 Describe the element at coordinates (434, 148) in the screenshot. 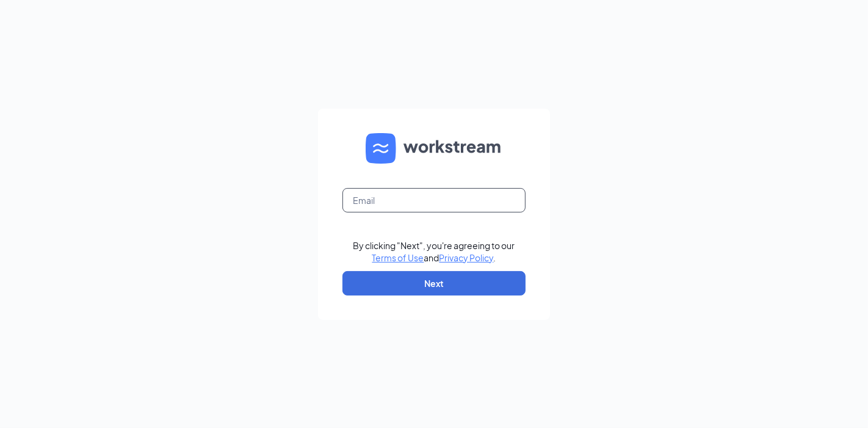

I see `img: WS logo and Workstream text` at that location.